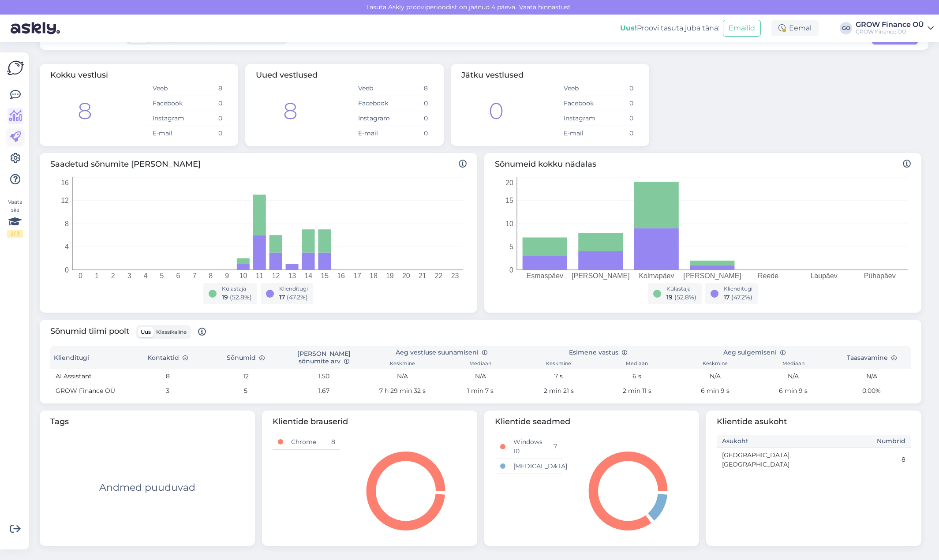  Describe the element at coordinates (309, 276) in the screenshot. I see `tspan: 14` at that location.